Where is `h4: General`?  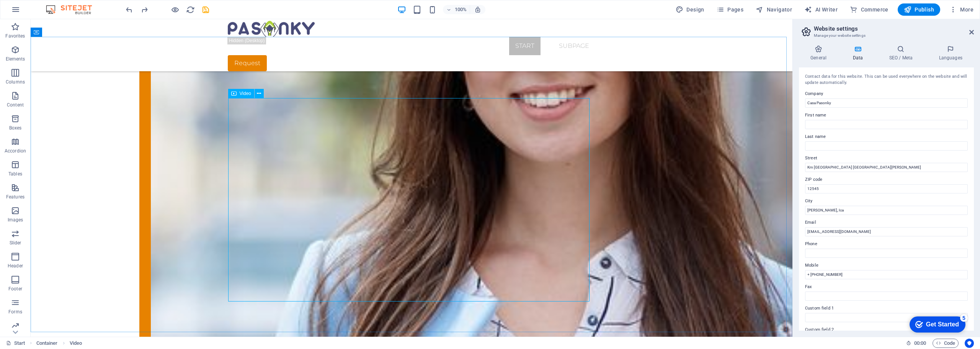
h4: General is located at coordinates (820, 53).